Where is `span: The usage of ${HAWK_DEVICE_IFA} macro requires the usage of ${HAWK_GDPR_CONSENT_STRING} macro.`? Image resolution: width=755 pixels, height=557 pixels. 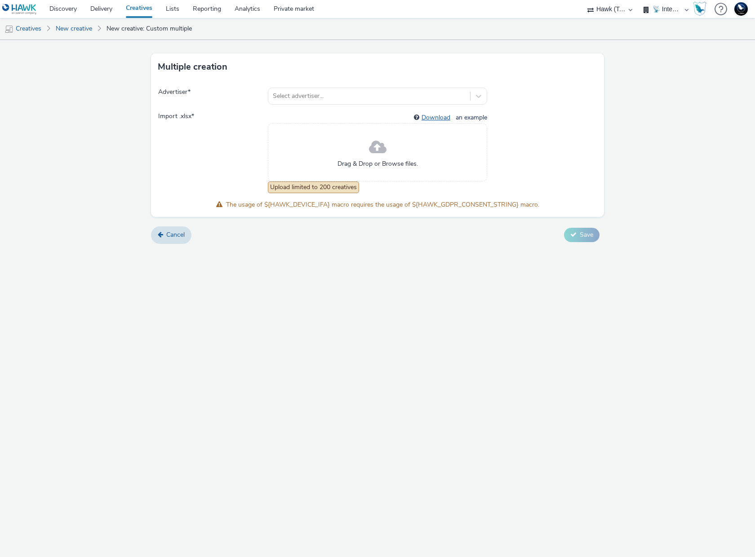
span: The usage of ${HAWK_DEVICE_IFA} macro requires the usage of ${HAWK_GDPR_CONSENT_STRING} macro. is located at coordinates (382, 204).